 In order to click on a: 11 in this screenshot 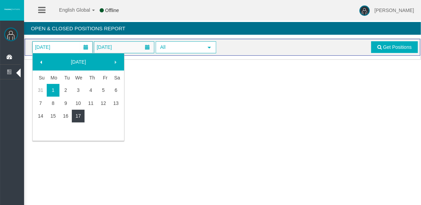, I will do `click(91, 103)`.